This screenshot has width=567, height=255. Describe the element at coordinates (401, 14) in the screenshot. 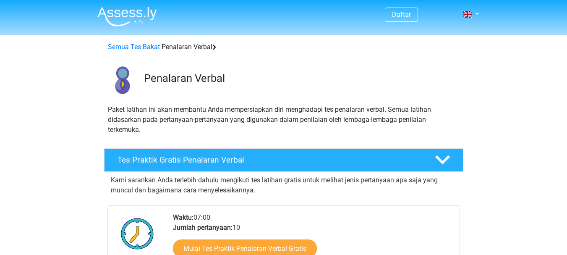

I see `font: Daftar` at that location.